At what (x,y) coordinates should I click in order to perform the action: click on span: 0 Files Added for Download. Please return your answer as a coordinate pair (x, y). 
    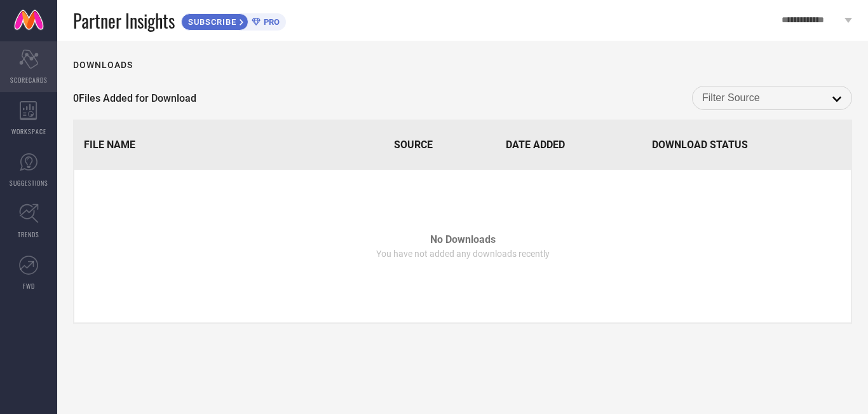
    Looking at the image, I should click on (135, 98).